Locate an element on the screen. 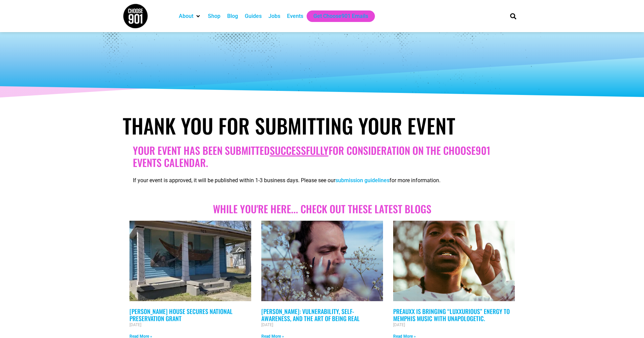 The image size is (644, 338). h2: While you're here... Check out these Latest blogs is located at coordinates (323, 209).